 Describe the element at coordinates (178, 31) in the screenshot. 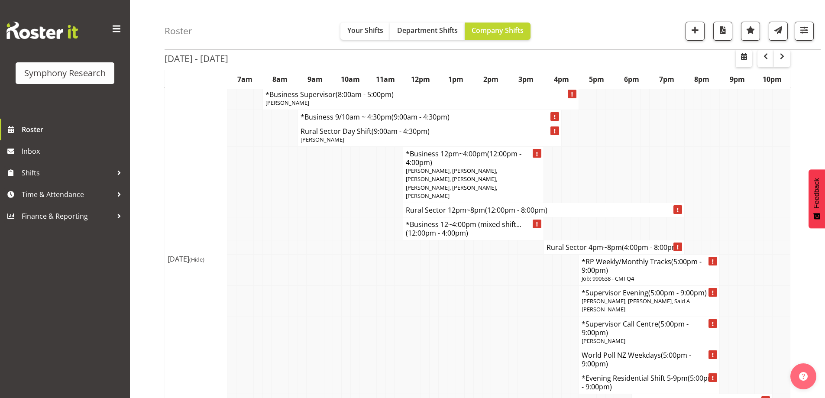

I see `h4: Roster` at that location.